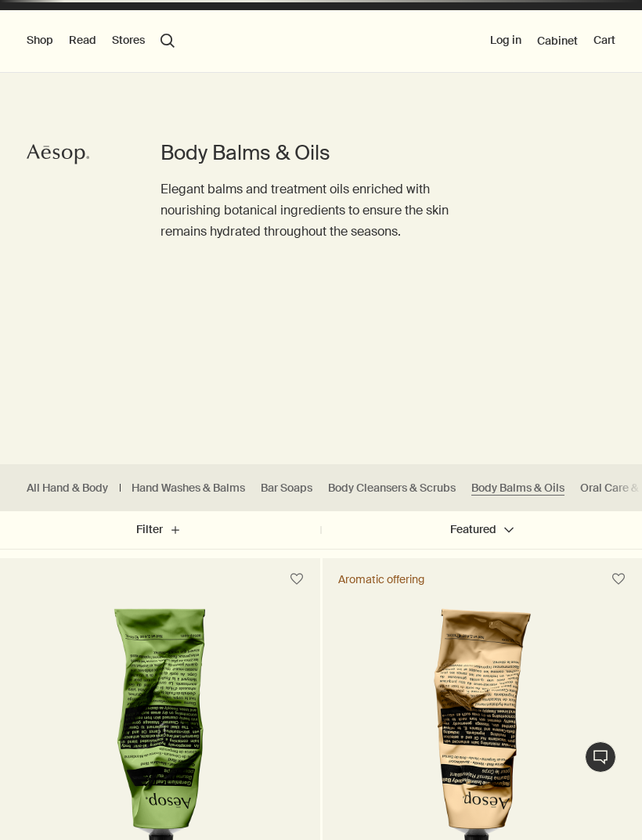 The width and height of the screenshot is (642, 840). Describe the element at coordinates (506, 41) in the screenshot. I see `button: Log in` at that location.